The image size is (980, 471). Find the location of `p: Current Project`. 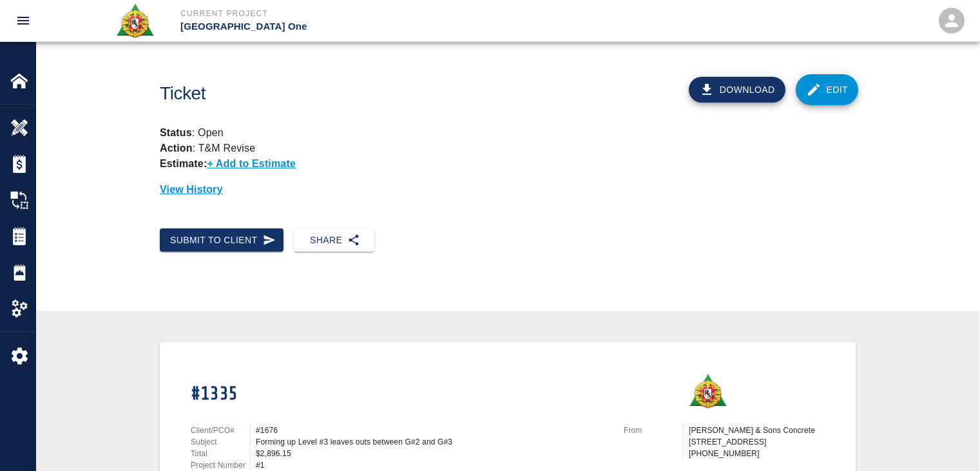

p: Current Project is located at coordinates (370, 13).